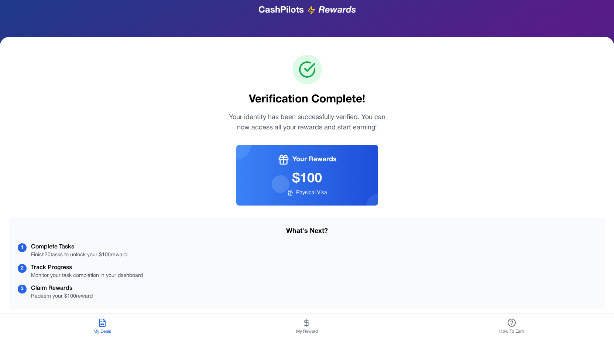 This screenshot has width=614, height=339. What do you see at coordinates (307, 100) in the screenshot?
I see `h1: Verification Complete!` at bounding box center [307, 100].